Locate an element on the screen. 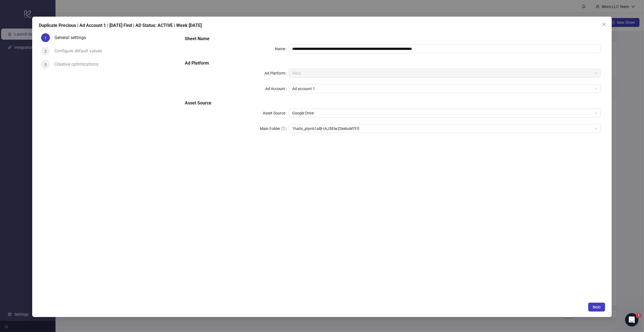 Image resolution: width=644 pixels, height=332 pixels. h5: Ad Platform is located at coordinates (393, 63).